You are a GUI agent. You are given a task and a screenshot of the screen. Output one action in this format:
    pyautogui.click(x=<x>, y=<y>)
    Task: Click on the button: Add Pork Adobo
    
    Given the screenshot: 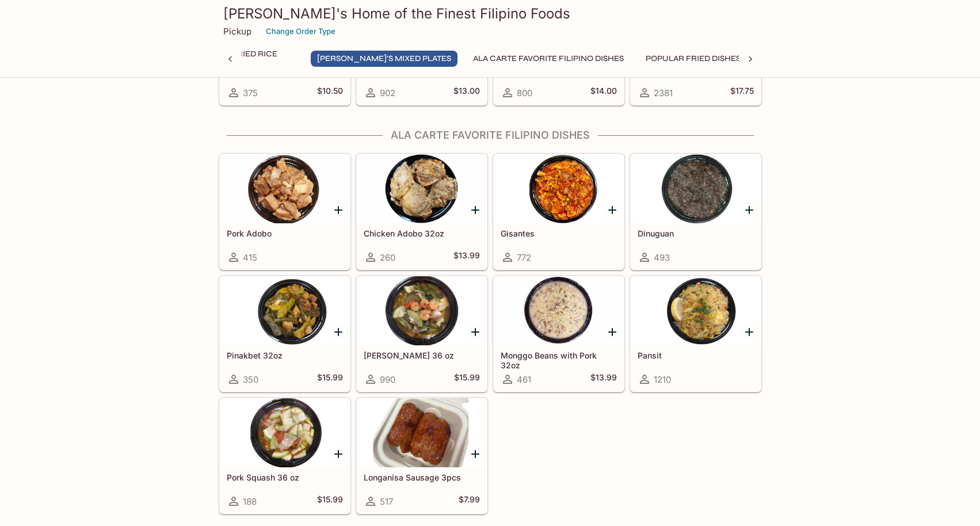 What is the action you would take?
    pyautogui.click(x=338, y=210)
    